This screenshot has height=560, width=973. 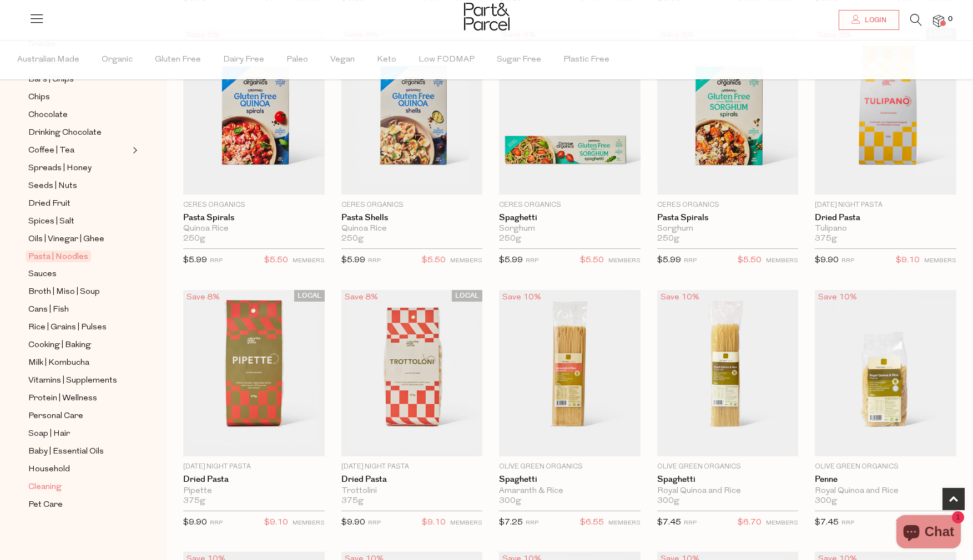 What do you see at coordinates (79, 505) in the screenshot?
I see `a: Pet Care` at bounding box center [79, 505].